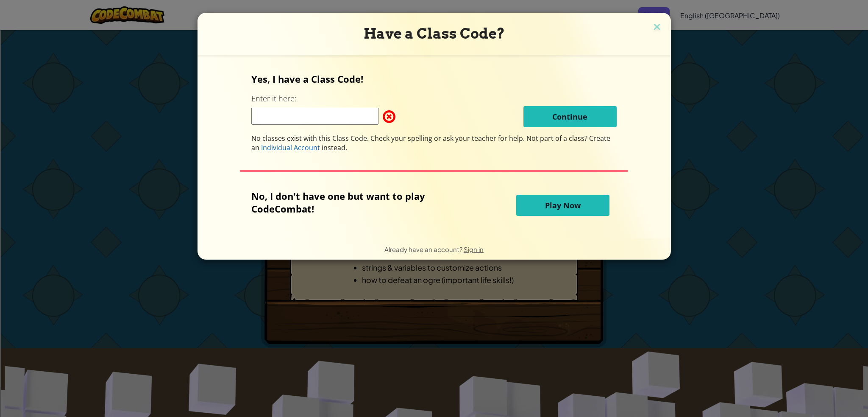 This screenshot has width=868, height=417. Describe the element at coordinates (274, 98) in the screenshot. I see `label: Enter it here:` at that location.